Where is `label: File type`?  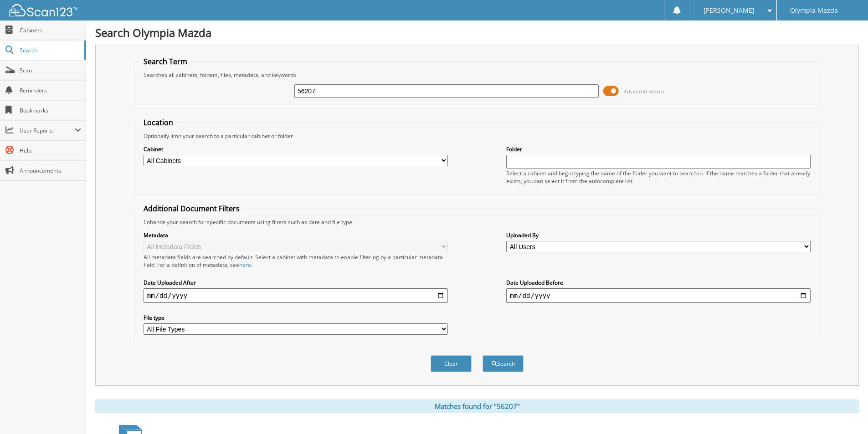 label: File type is located at coordinates (296, 317).